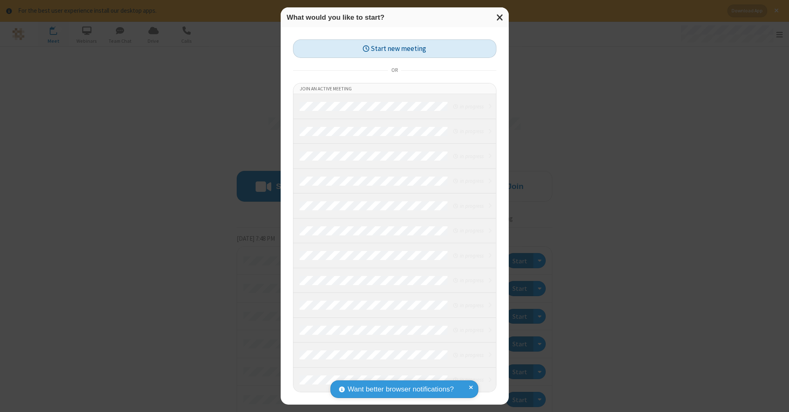  What do you see at coordinates (395, 17) in the screenshot?
I see `h3: What would you like to start?` at bounding box center [395, 17].